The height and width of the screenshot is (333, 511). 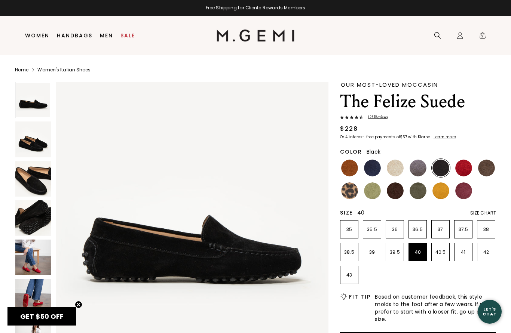 I want to click on img: Leopard Print, so click(x=349, y=191).